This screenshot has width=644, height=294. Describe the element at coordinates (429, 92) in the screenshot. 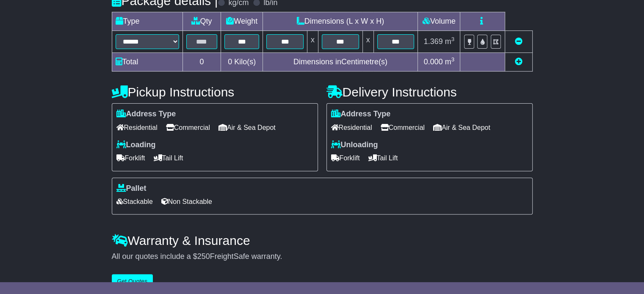

I see `h4: Delivery Instructions` at that location.